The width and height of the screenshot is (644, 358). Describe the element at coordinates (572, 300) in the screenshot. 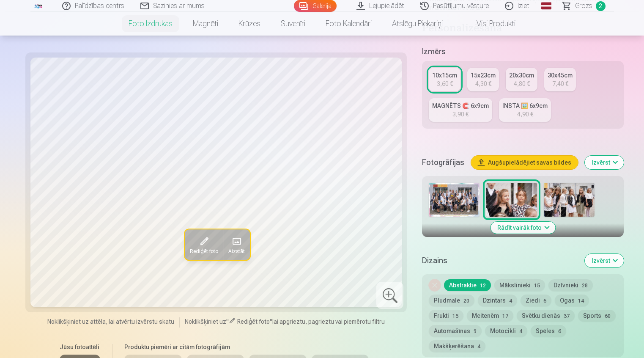

I see `button: Ogas14` at that location.